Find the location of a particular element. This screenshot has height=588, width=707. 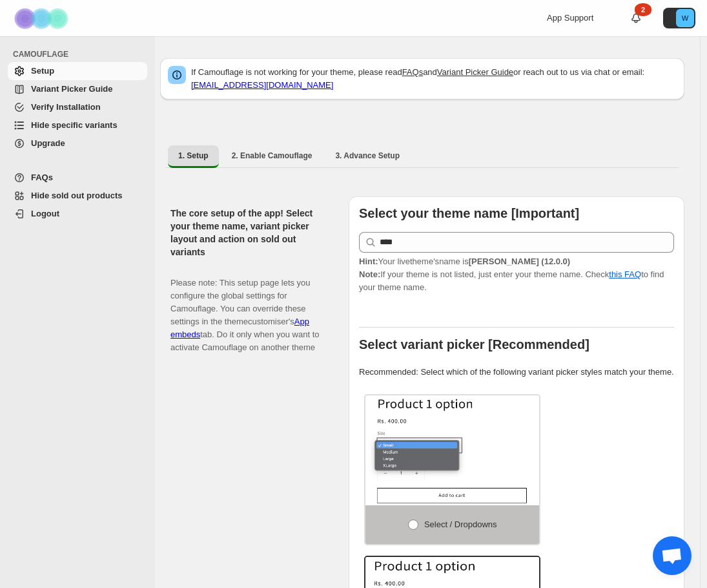

span: Logout is located at coordinates (45, 213).